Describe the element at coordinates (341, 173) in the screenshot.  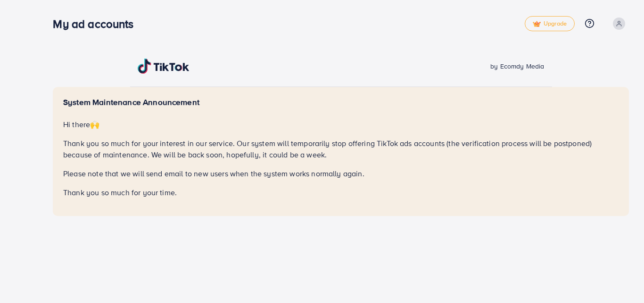
I see `p: Please note that we will send email to new users when the system works normally again.` at that location.